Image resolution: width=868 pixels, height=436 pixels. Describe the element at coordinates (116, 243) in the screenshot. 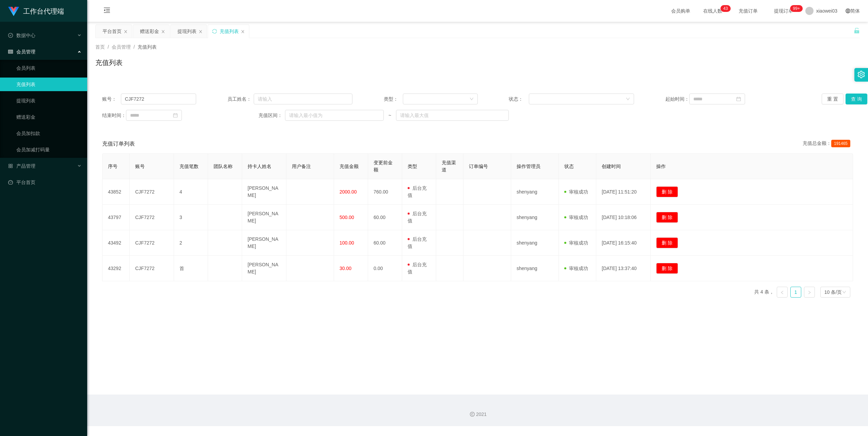

I see `td: 43492` at that location.